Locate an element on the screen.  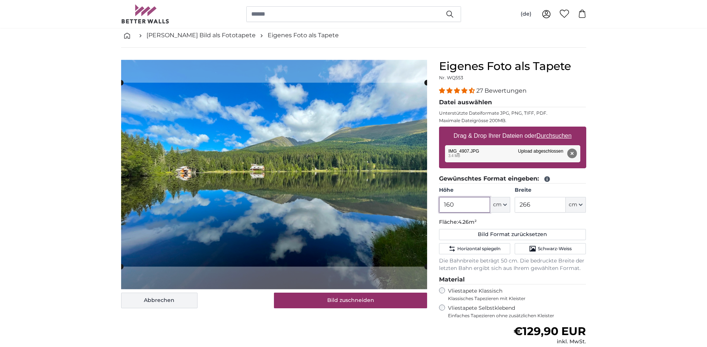
button: Horizontal spiegeln is located at coordinates (474, 249).